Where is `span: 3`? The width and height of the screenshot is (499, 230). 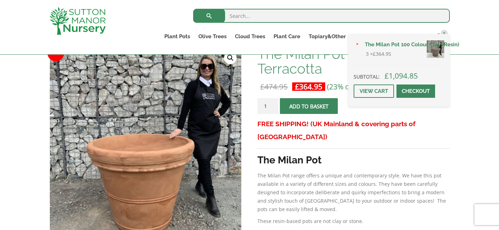
span: 3 is located at coordinates (444, 33).